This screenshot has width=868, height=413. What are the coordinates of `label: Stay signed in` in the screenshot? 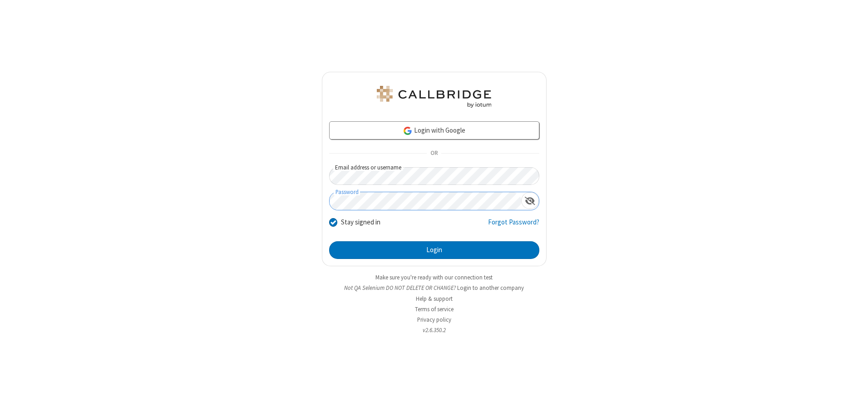 It's located at (361, 222).